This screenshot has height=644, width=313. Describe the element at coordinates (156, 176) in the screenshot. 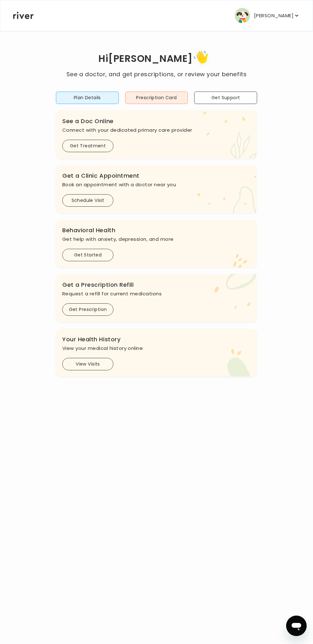

I see `h3: Get a Clinic Appointment` at that location.